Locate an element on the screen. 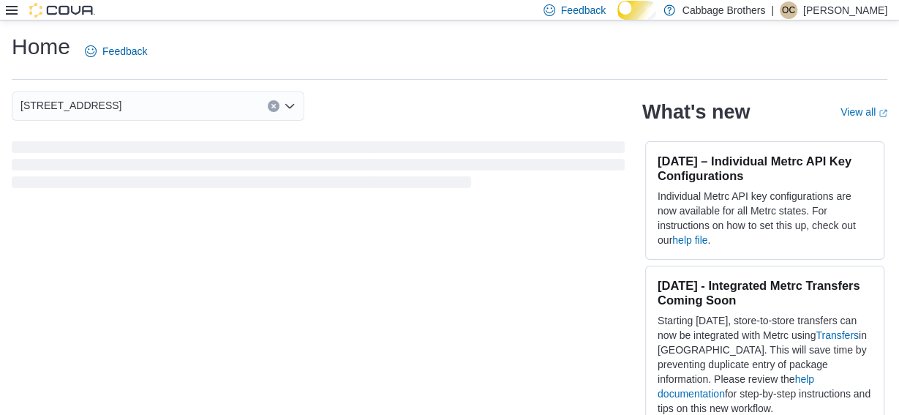 This screenshot has width=899, height=415. img: Cova is located at coordinates (62, 10).